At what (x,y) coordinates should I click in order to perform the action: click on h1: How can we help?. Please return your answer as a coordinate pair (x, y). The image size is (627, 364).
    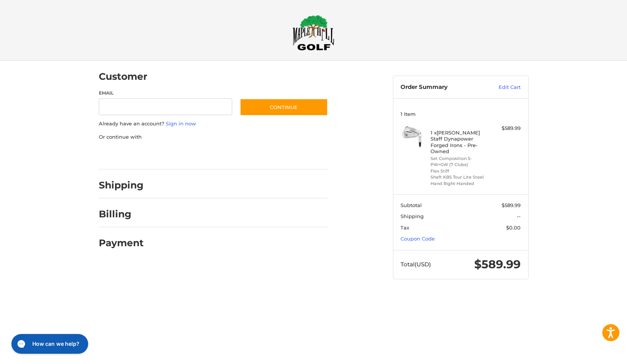
    Looking at the image, I should click on (49, 12).